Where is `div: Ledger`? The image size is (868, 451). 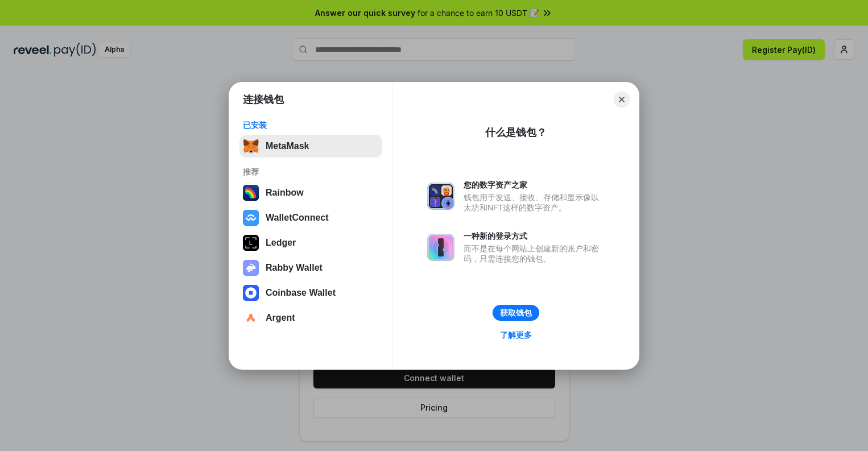 div: Ledger is located at coordinates (281, 243).